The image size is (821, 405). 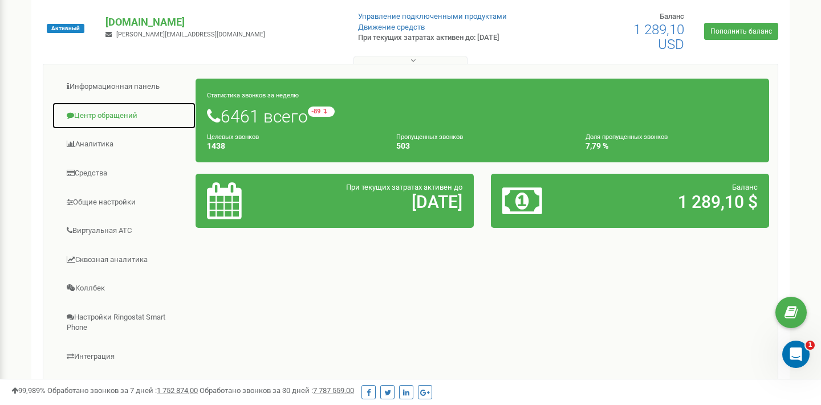 What do you see at coordinates (124, 288) in the screenshot?
I see `a: Коллбек` at bounding box center [124, 288].